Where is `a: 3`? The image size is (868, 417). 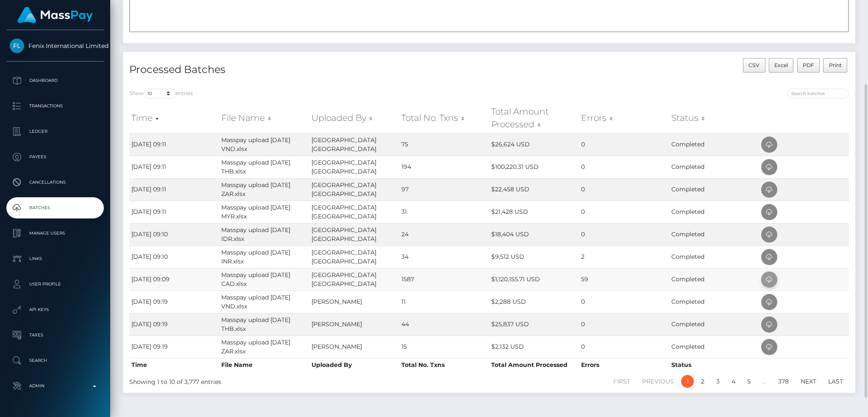
a: 3 is located at coordinates (718, 381).